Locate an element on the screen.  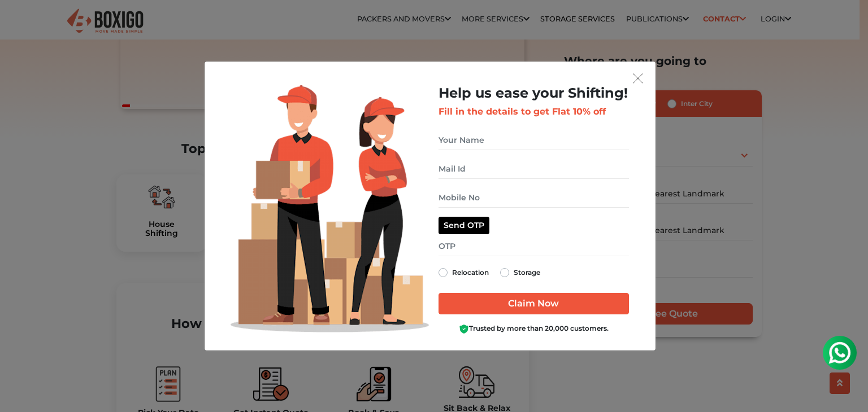
h2: Help us ease your Shifting! is located at coordinates (533, 93).